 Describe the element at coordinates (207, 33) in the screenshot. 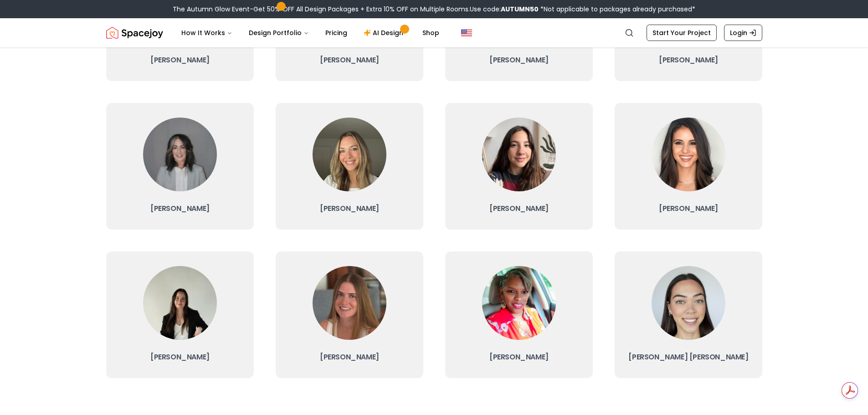

I see `button: How It Works` at that location.